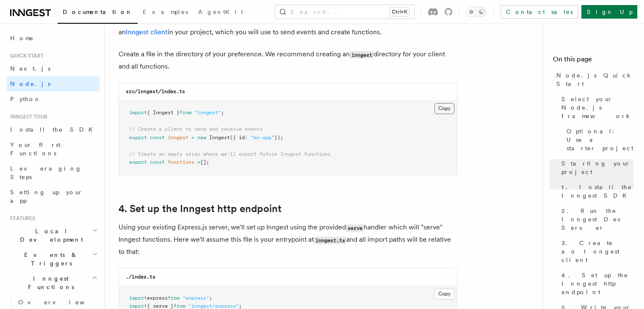  Describe the element at coordinates (598, 251) in the screenshot. I see `span: 3. Create an Inngest client` at that location.